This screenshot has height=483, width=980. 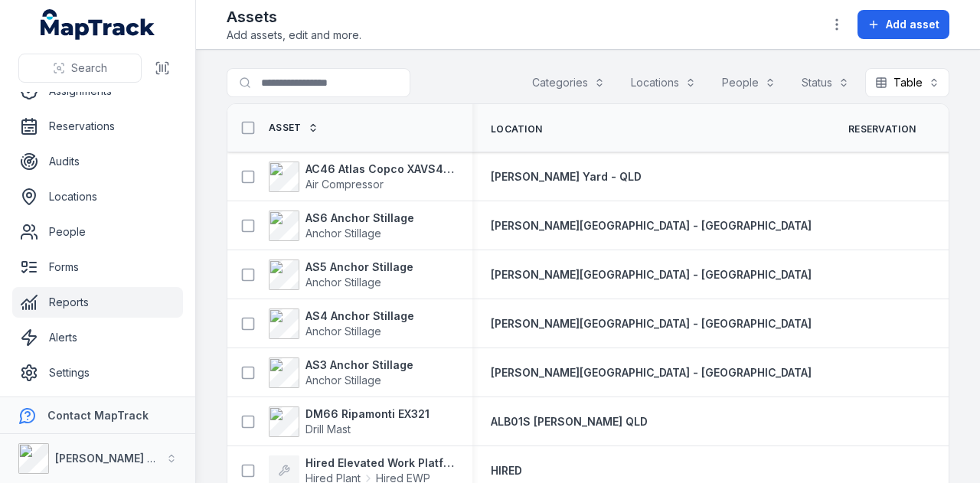 I want to click on button: Status, so click(x=825, y=83).